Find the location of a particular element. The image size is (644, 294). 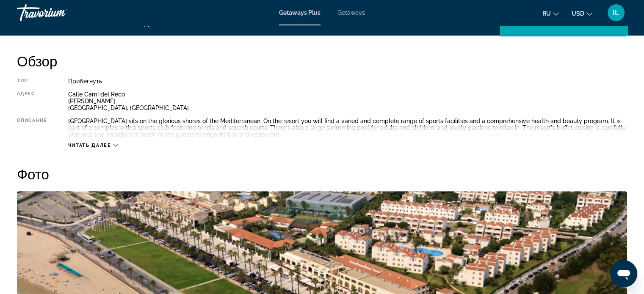

a: Getaways Plus is located at coordinates (300, 13).